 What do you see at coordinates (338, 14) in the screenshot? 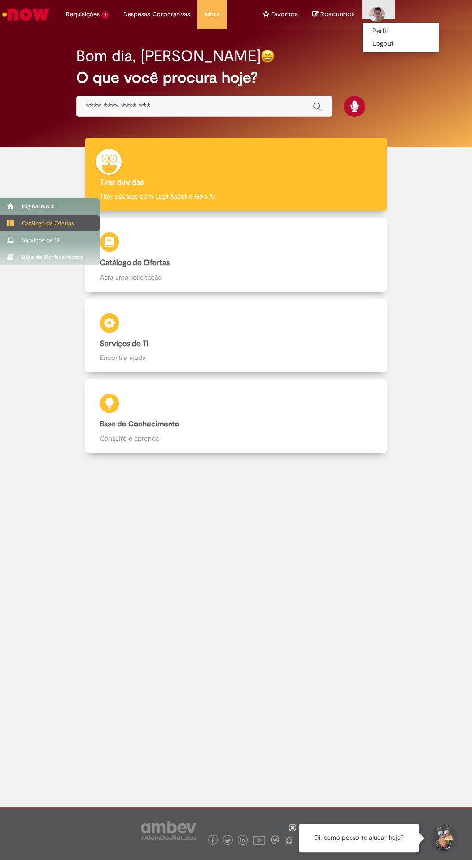
I see `span: Rascunhos` at bounding box center [338, 14].